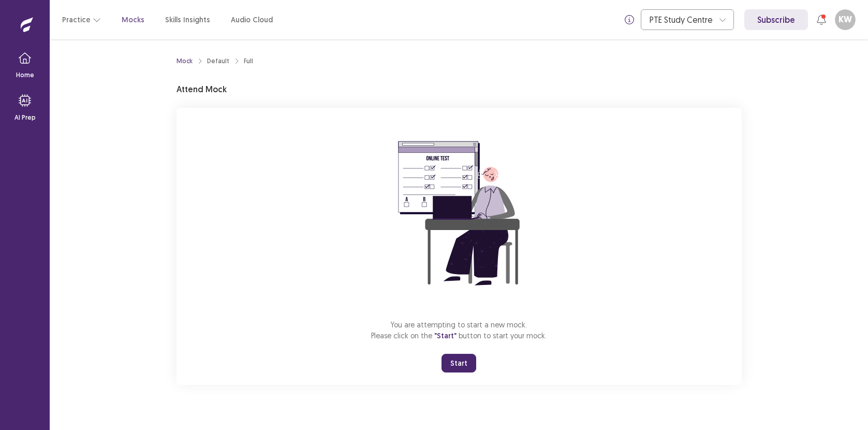 Image resolution: width=868 pixels, height=430 pixels. I want to click on p: Skills Insights, so click(187, 20).